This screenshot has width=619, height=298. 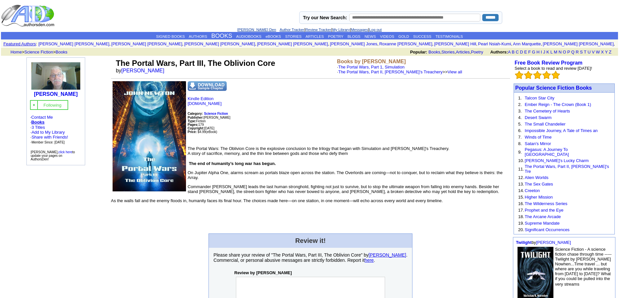 What do you see at coordinates (581, 52) in the screenshot?
I see `a: S` at bounding box center [581, 52].